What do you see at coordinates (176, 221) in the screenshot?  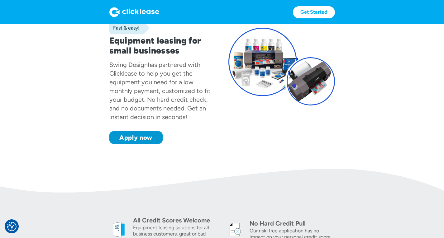 I see `div: All Credit Scores Welcome` at bounding box center [176, 221].